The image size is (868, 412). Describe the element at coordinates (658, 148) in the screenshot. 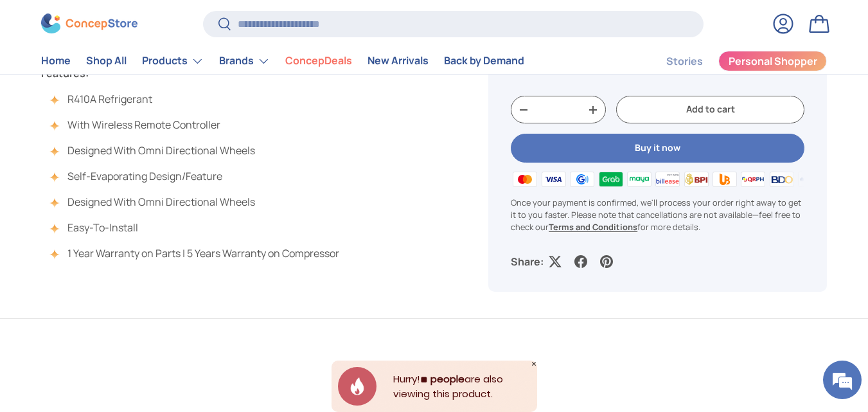

I see `button: Buy it now` at that location.